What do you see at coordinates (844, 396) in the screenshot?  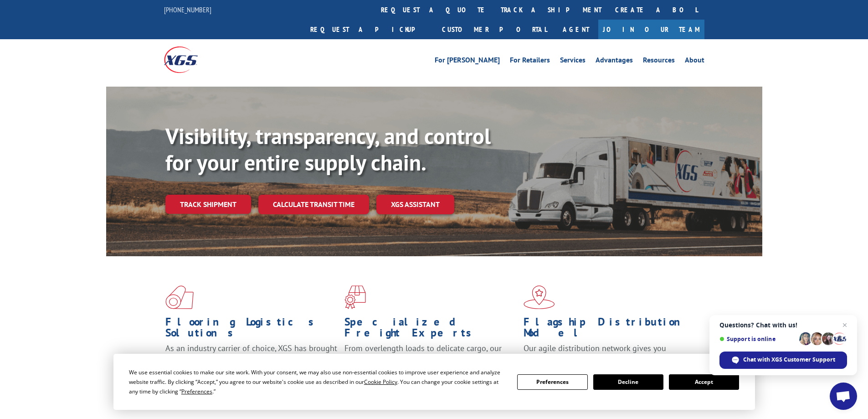 I see `div: Open chat` at bounding box center [844, 396].